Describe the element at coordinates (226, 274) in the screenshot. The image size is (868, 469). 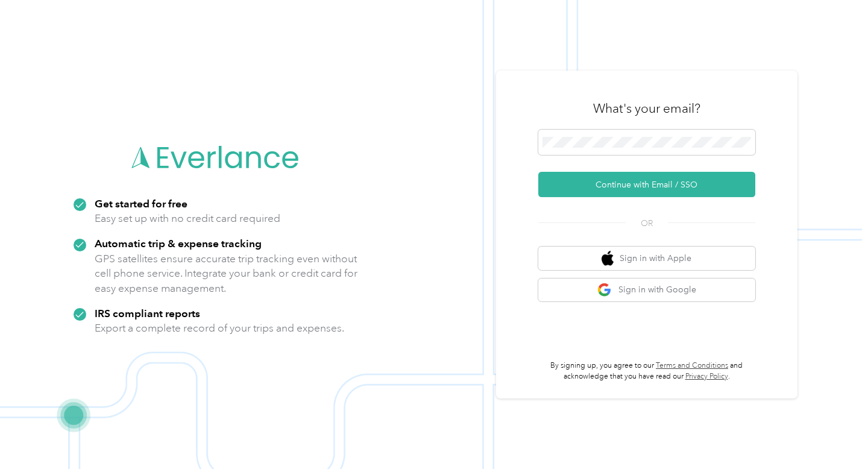
I see `p: GPS satellites ensure accurate trip tracking even without cell phone service. Integrate your bank...` at that location.